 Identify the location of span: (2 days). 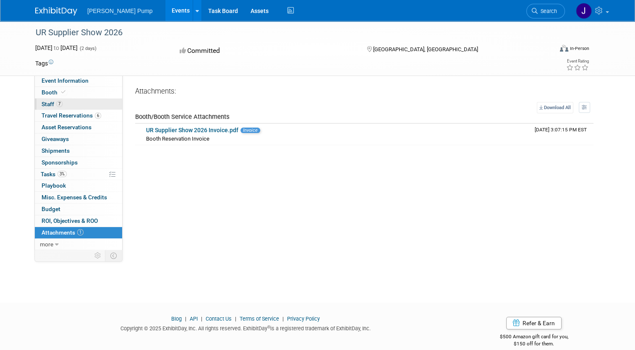
(88, 48).